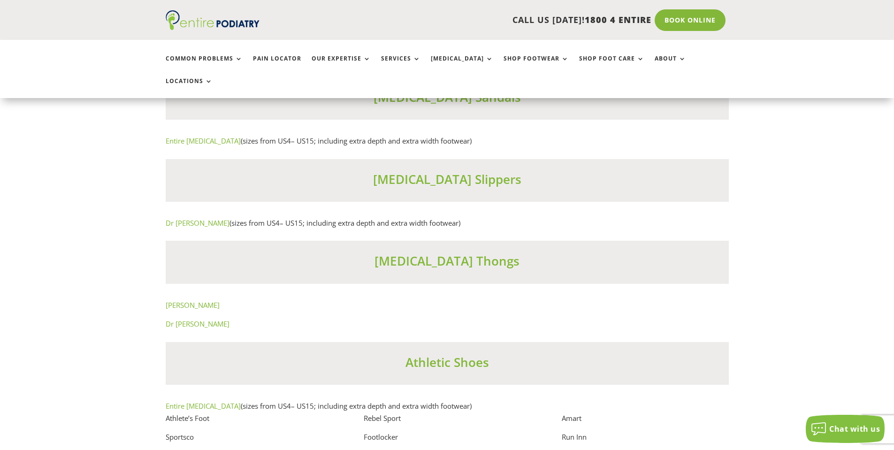 This screenshot has width=894, height=450. Describe the element at coordinates (447, 437) in the screenshot. I see `p: Footlocker` at that location.